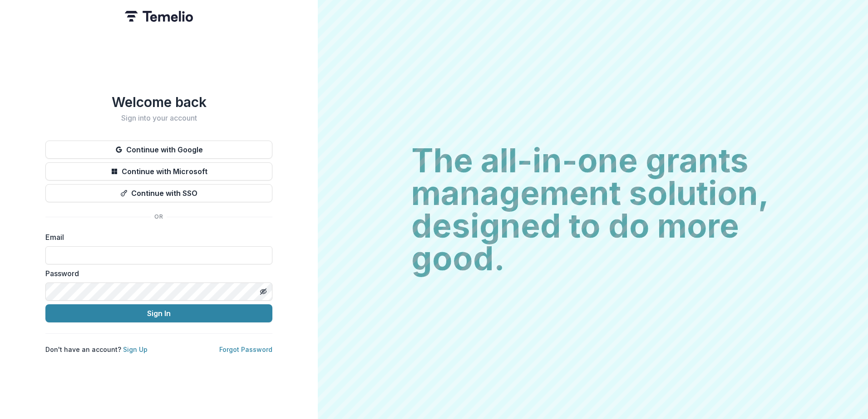  What do you see at coordinates (159, 118) in the screenshot?
I see `h2: Sign into your account` at bounding box center [159, 118].